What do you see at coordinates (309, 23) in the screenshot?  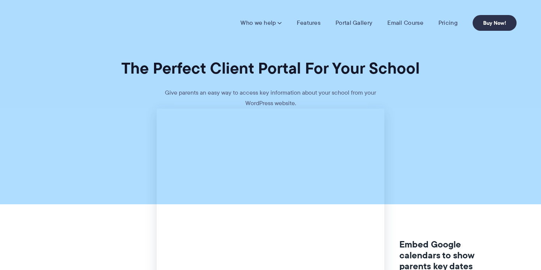 I see `a: Features` at bounding box center [309, 23].